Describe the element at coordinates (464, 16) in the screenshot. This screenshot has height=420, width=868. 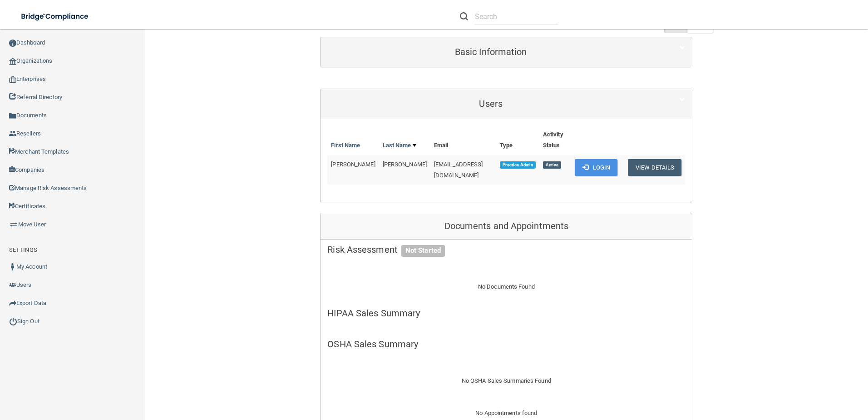
I see `img: ic-search.3b580494.png` at that location.